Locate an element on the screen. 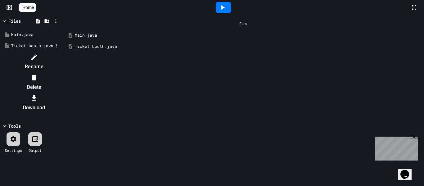  li: Delete is located at coordinates (34, 82).